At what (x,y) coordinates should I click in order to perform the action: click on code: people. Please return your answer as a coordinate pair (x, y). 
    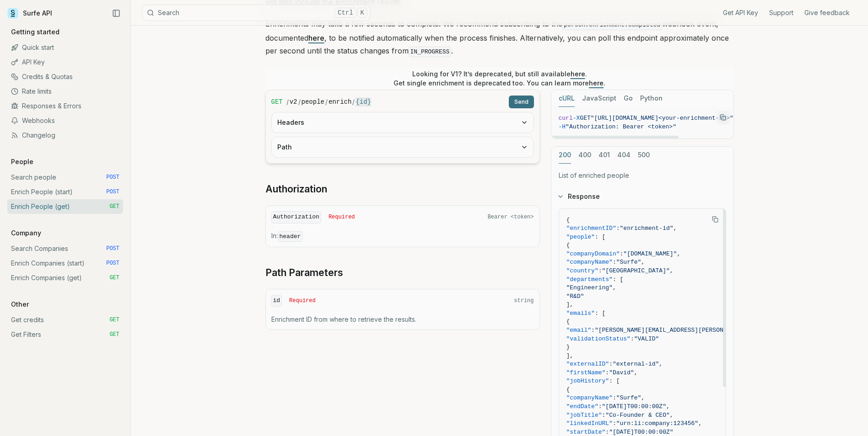
    Looking at the image, I should click on (313, 102).